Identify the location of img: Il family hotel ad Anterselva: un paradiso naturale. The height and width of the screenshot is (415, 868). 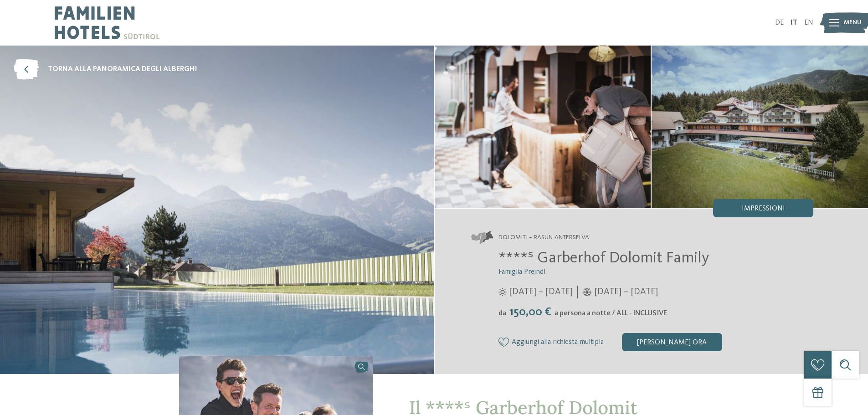
(542, 127).